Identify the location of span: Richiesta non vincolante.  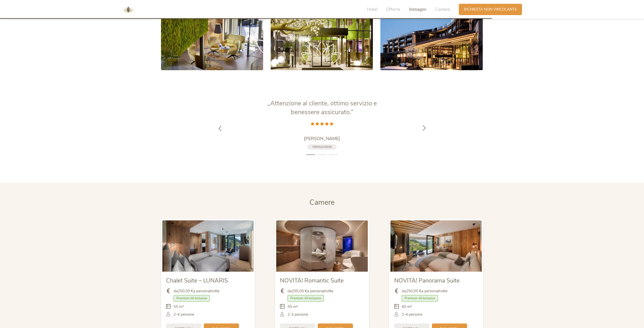
(490, 9).